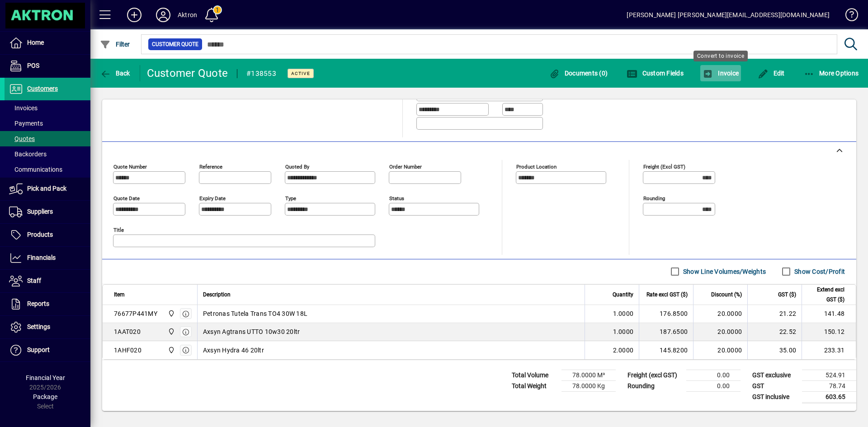 The image size is (868, 427). What do you see at coordinates (655, 73) in the screenshot?
I see `span: Custom Fields` at bounding box center [655, 73].